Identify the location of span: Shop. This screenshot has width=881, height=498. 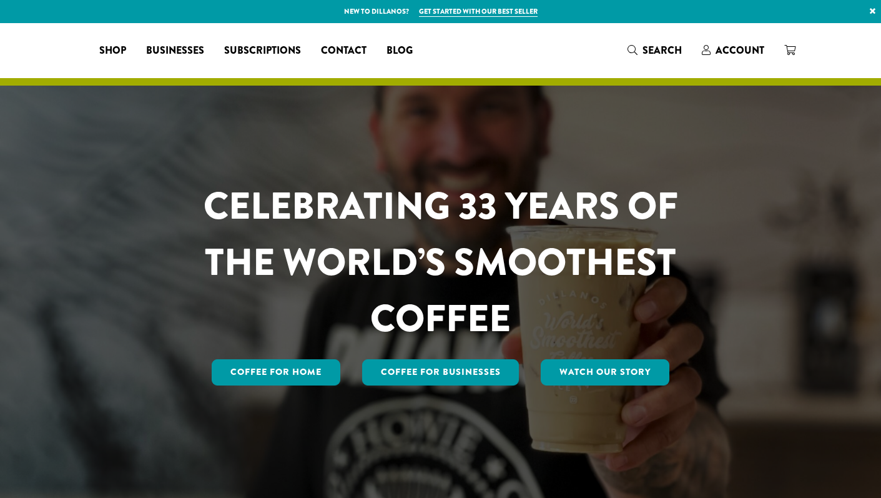
(112, 51).